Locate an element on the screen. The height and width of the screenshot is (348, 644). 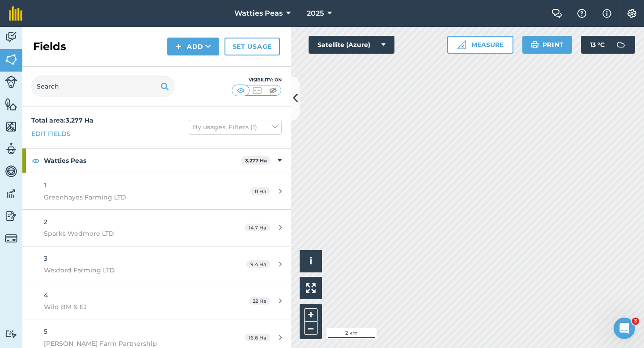
span: Greenhayes Farming LTD is located at coordinates (128, 198).